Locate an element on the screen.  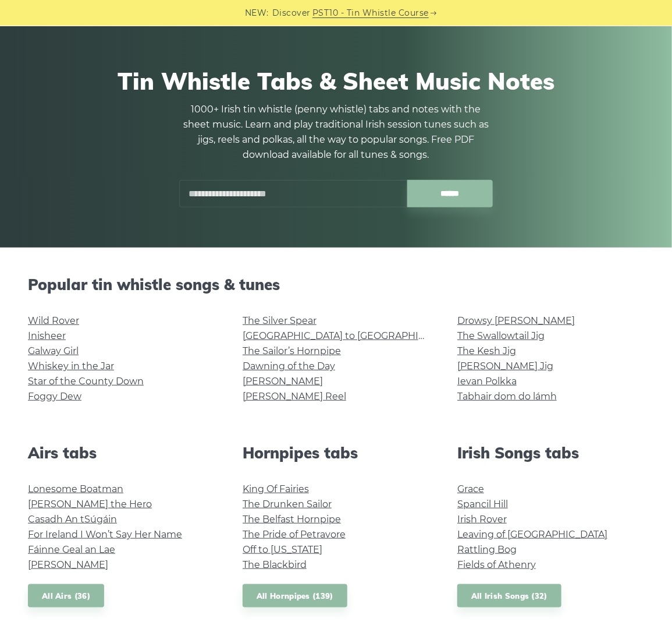
a: The Kesh Jig is located at coordinates (487, 351).